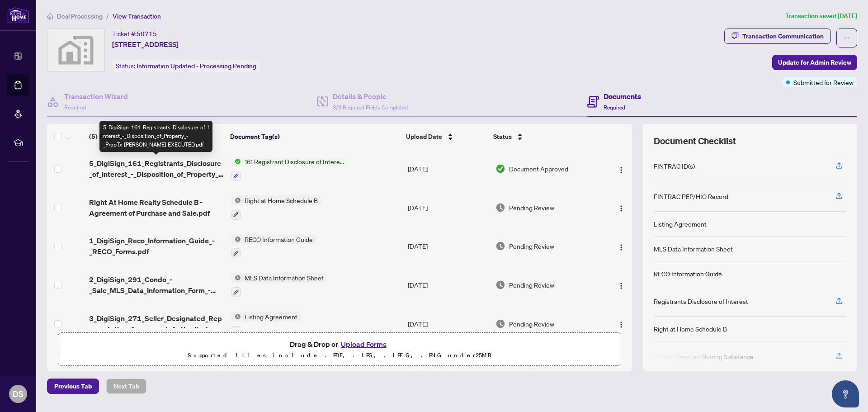 This screenshot has height=412, width=868. I want to click on th: Upload Date, so click(446, 136).